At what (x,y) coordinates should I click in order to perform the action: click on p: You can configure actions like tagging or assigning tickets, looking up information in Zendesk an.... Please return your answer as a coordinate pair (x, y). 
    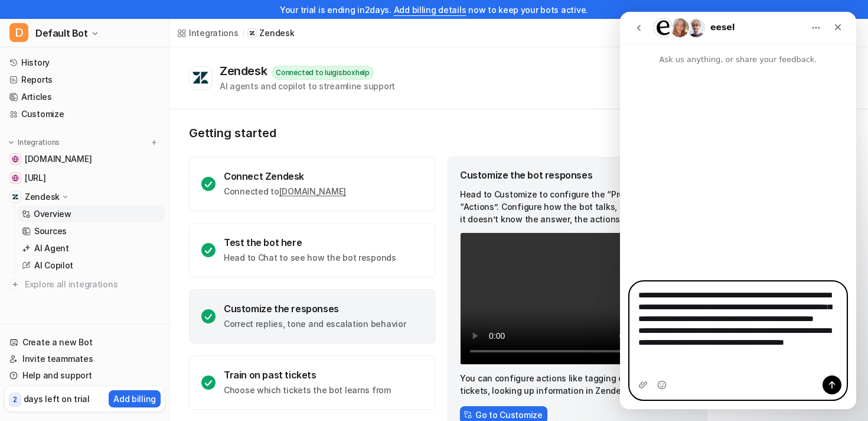
    Looking at the image, I should click on (577, 384).